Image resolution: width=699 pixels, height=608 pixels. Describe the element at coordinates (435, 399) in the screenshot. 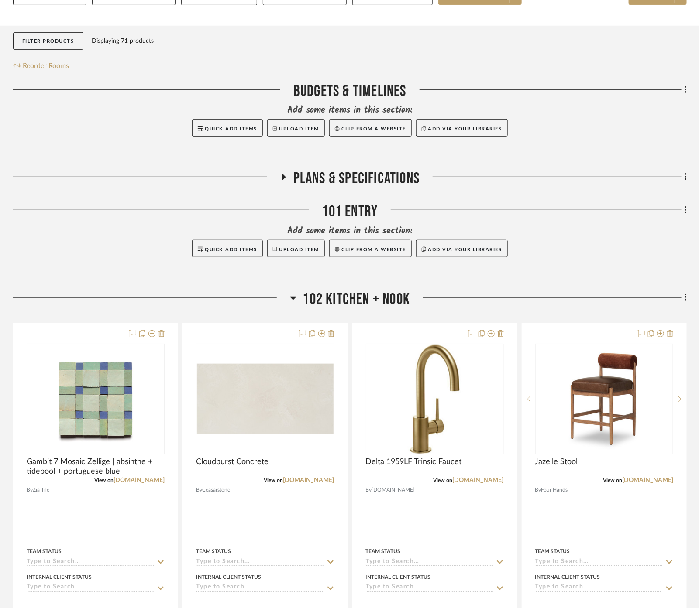

I see `img: Delta 1959LF Trinsic Faucet` at that location.